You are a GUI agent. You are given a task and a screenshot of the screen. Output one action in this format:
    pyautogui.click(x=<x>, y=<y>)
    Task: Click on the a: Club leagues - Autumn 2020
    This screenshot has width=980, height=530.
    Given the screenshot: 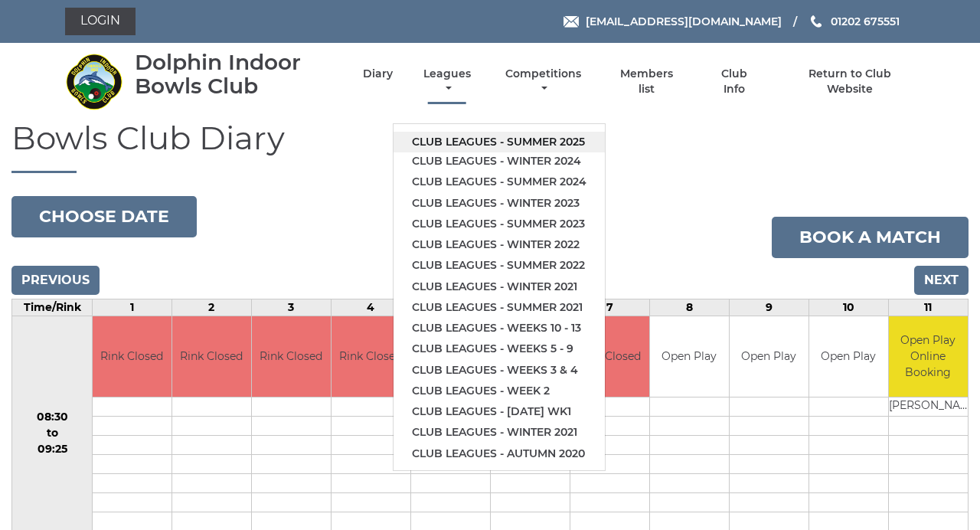 What is the action you would take?
    pyautogui.click(x=499, y=454)
    